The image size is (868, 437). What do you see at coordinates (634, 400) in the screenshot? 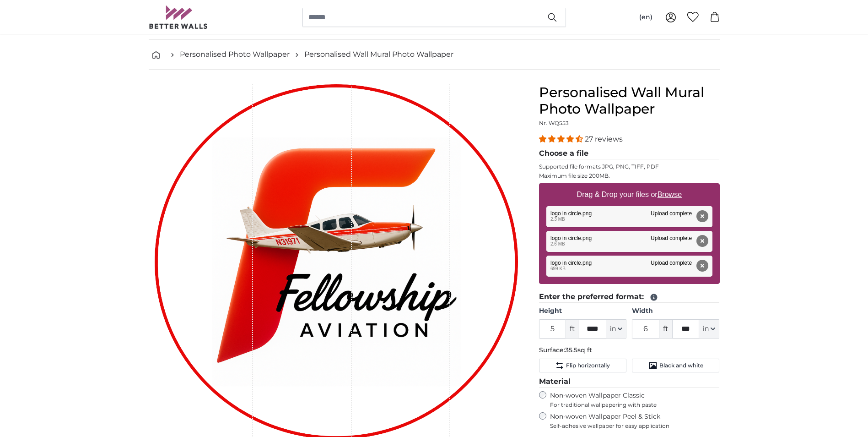
I see `label: Non-woven Wallpaper Classic` at bounding box center [634, 400].